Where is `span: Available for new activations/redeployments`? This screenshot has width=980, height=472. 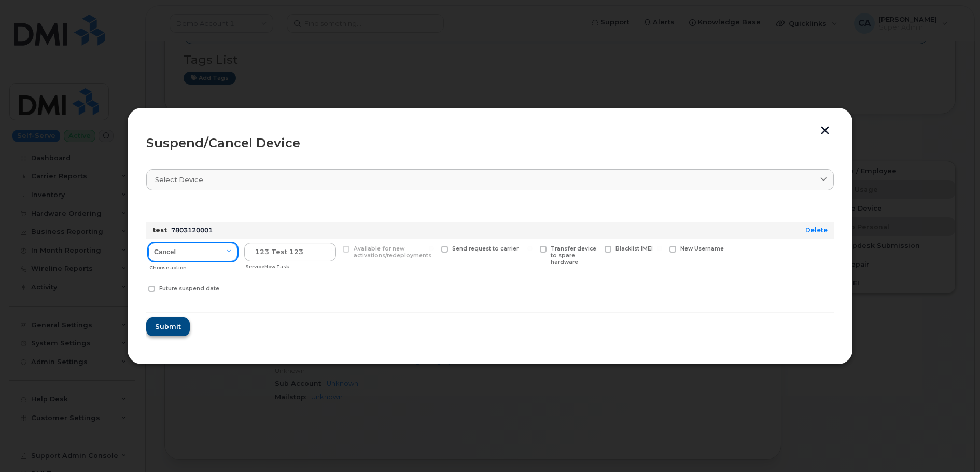
span: Available for new activations/redeployments is located at coordinates (393, 252).